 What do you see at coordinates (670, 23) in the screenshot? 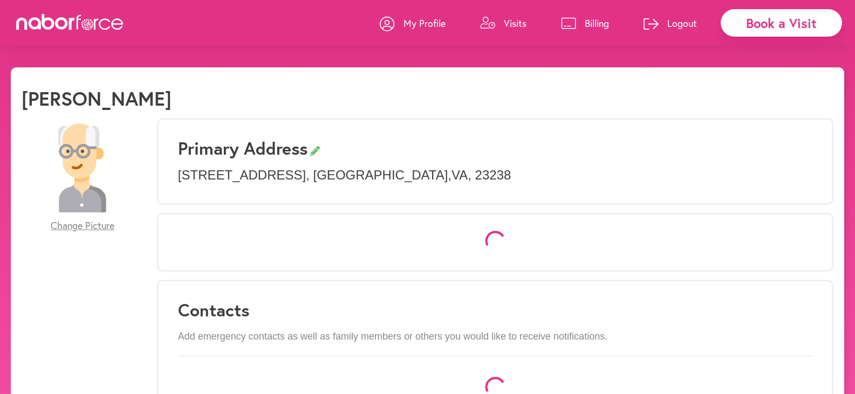
I see `a: Logout` at bounding box center [670, 23].